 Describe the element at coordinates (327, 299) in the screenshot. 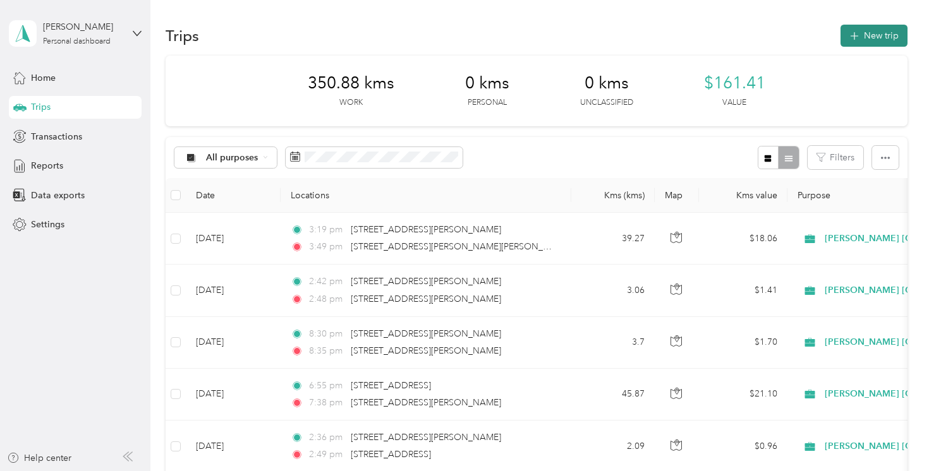

I see `span: 2:48 pm` at that location.